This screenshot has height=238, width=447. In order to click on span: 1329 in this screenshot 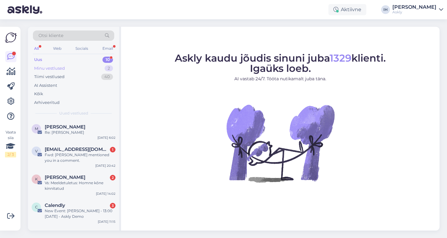, I will do `click(341, 58)`.